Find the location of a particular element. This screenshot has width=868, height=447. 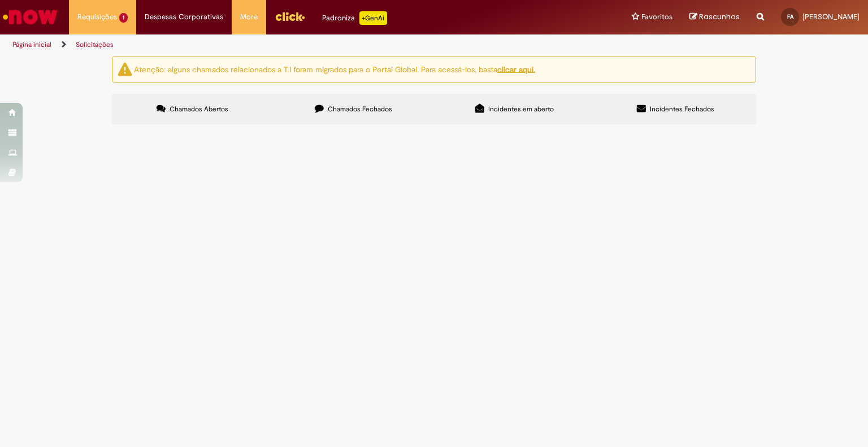

a: clicar aqui. is located at coordinates (516, 69).